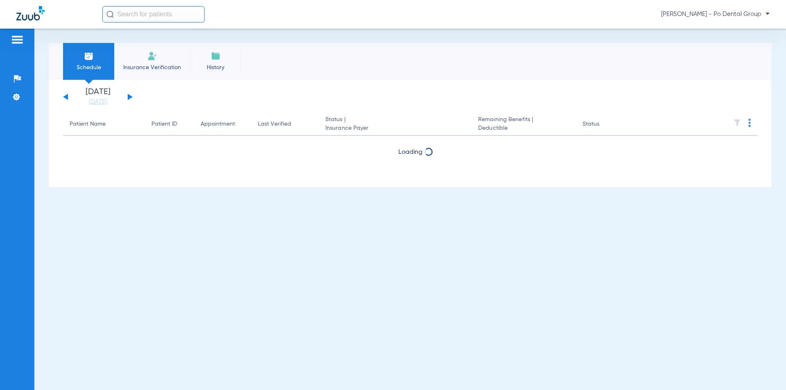 This screenshot has height=390, width=786. I want to click on span: Schedule, so click(88, 68).